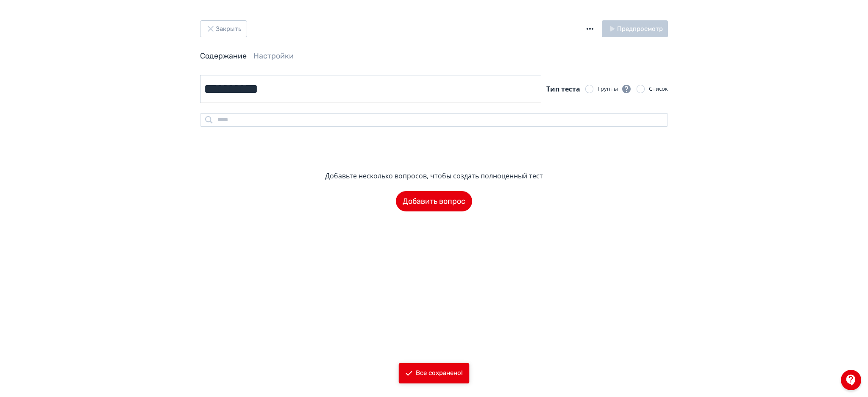 This screenshot has height=397, width=868. I want to click on div: Группы, so click(615, 89).